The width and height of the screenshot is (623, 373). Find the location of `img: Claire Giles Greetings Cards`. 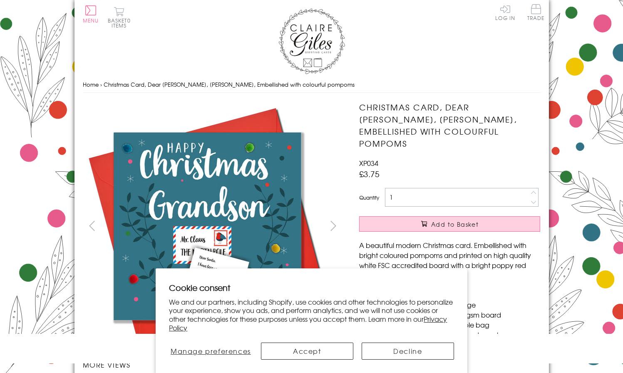

img: Claire Giles Greetings Cards is located at coordinates (312, 41).